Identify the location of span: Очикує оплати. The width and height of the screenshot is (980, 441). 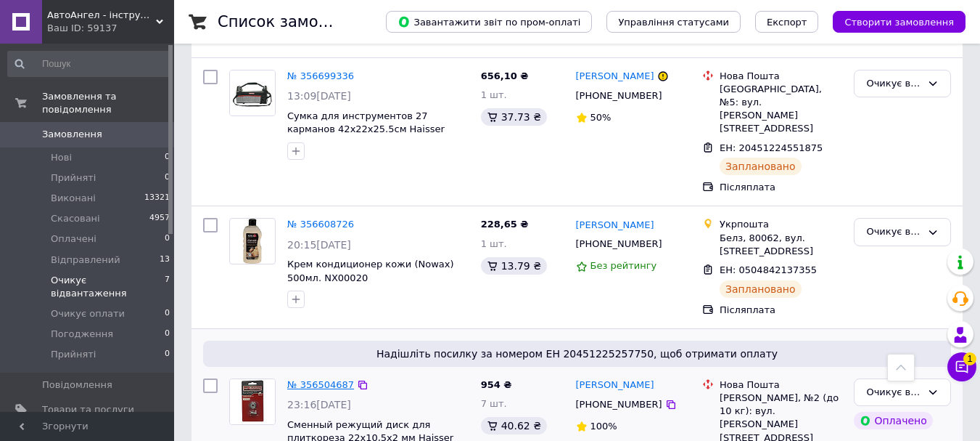
(88, 314).